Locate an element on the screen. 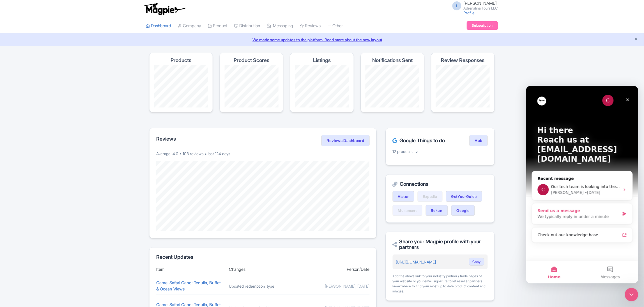  a: Google is located at coordinates (463, 211).